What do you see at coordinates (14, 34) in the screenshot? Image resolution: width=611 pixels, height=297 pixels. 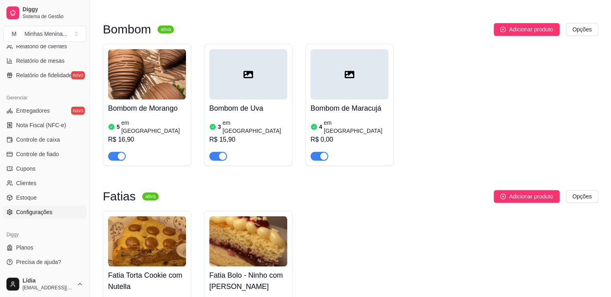 I see `span: M` at bounding box center [14, 34].